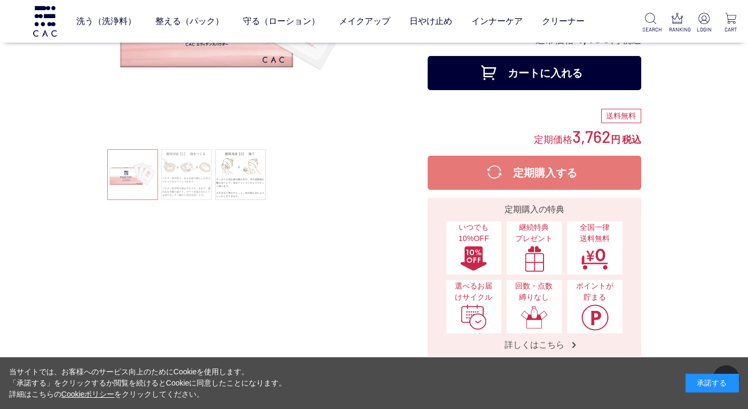 The width and height of the screenshot is (748, 409). What do you see at coordinates (731, 23) in the screenshot?
I see `a: CART` at bounding box center [731, 23].